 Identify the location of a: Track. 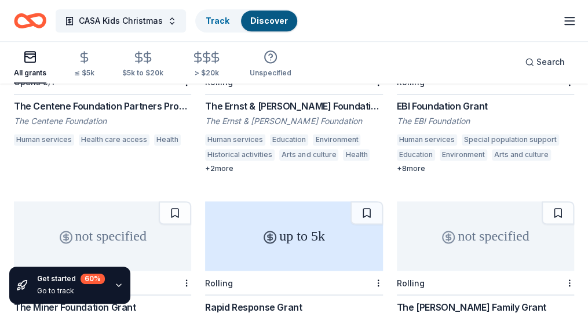
(217, 20).